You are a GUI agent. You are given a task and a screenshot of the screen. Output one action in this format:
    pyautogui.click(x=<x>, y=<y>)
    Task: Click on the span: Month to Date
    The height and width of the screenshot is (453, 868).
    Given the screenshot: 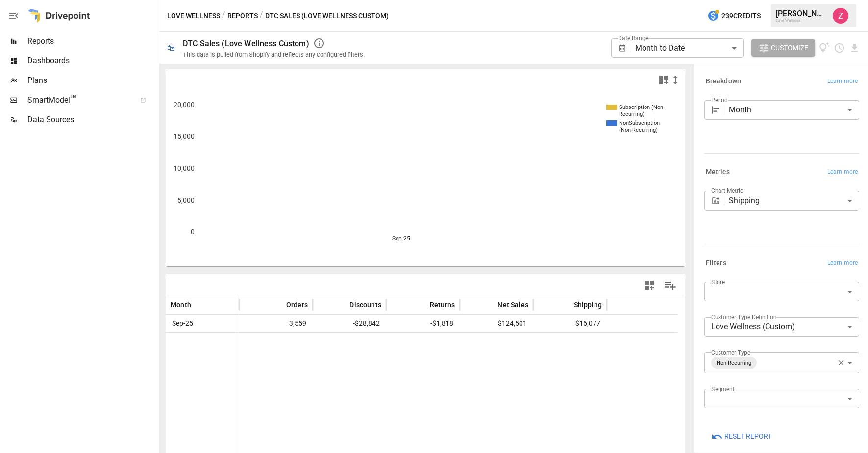 What is the action you would take?
    pyautogui.click(x=660, y=47)
    